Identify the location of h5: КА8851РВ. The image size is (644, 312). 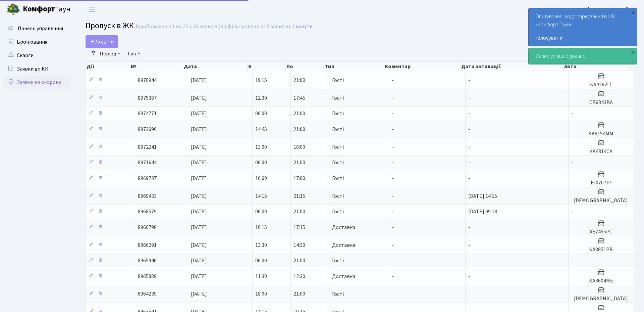
(601, 249).